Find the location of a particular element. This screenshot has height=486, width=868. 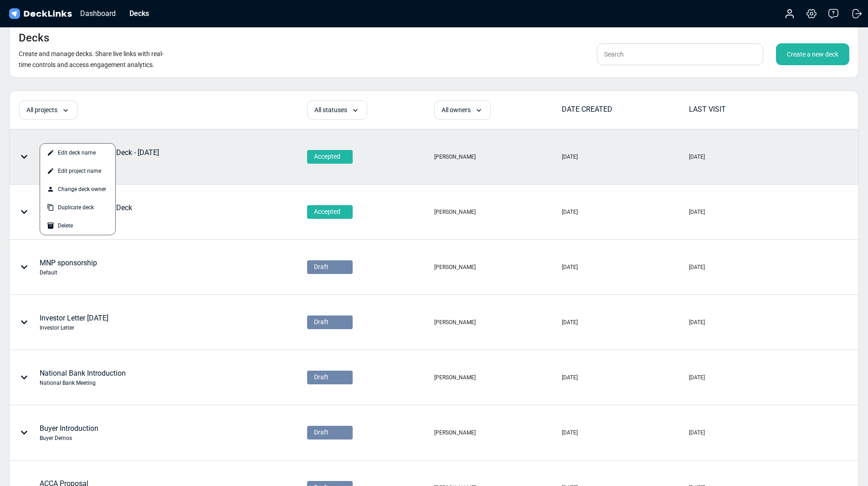

div: Delete is located at coordinates (77, 226).